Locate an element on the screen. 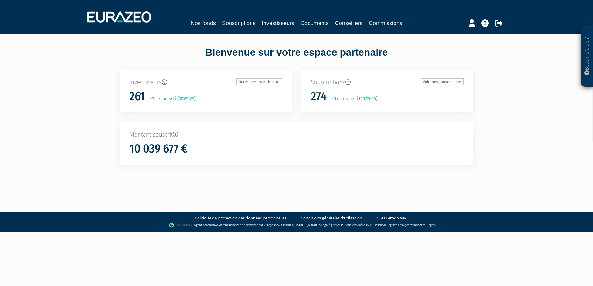 The height and width of the screenshot is (286, 593). div: Bienvenue sur votre espace partenaire is located at coordinates (296, 58).